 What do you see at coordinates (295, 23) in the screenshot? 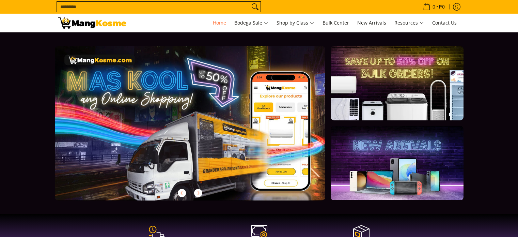
I see `a: Shop by Class` at bounding box center [295, 23].